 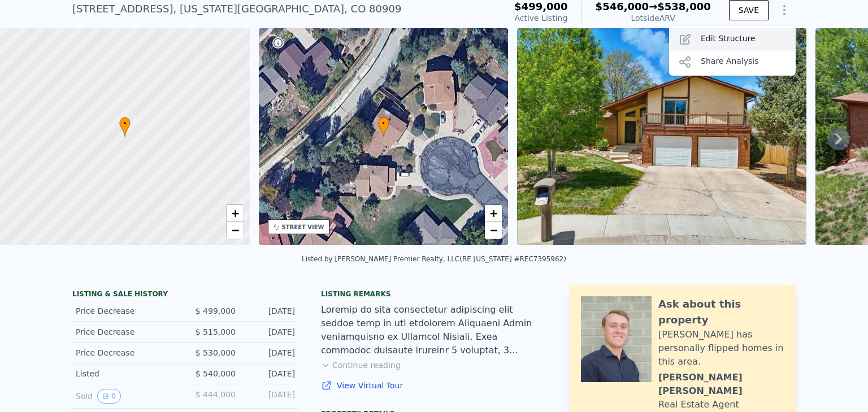 What do you see at coordinates (732, 62) in the screenshot?
I see `div: Share Analysis` at bounding box center [732, 62].